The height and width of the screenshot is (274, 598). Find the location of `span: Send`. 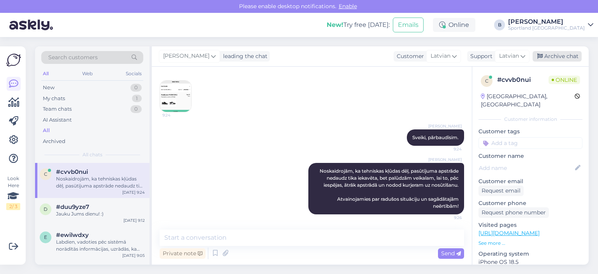

span: Send is located at coordinates (451, 253).